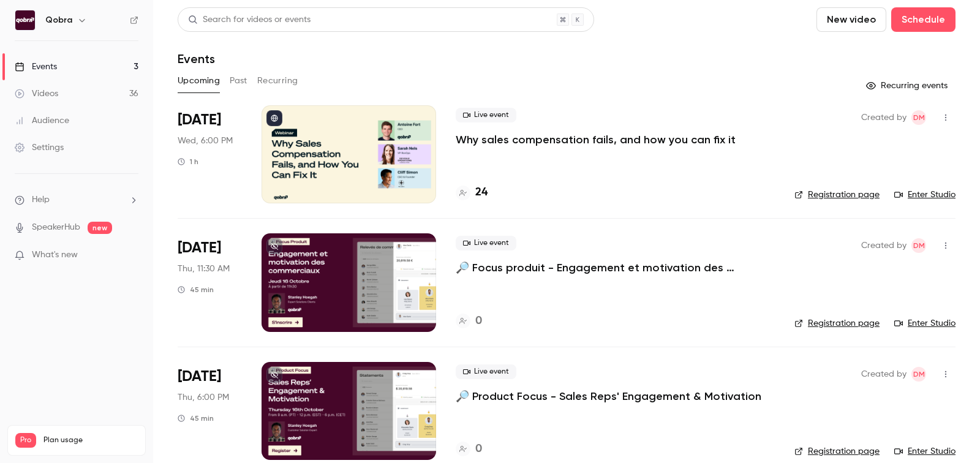  Describe the element at coordinates (188, 161) in the screenshot. I see `div: 1 h` at that location.